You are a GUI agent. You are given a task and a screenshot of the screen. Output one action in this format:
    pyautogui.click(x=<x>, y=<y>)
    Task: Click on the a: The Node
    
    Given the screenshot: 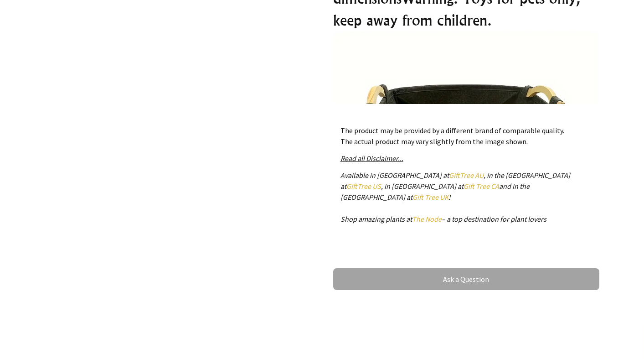 What is the action you would take?
    pyautogui.click(x=426, y=219)
    